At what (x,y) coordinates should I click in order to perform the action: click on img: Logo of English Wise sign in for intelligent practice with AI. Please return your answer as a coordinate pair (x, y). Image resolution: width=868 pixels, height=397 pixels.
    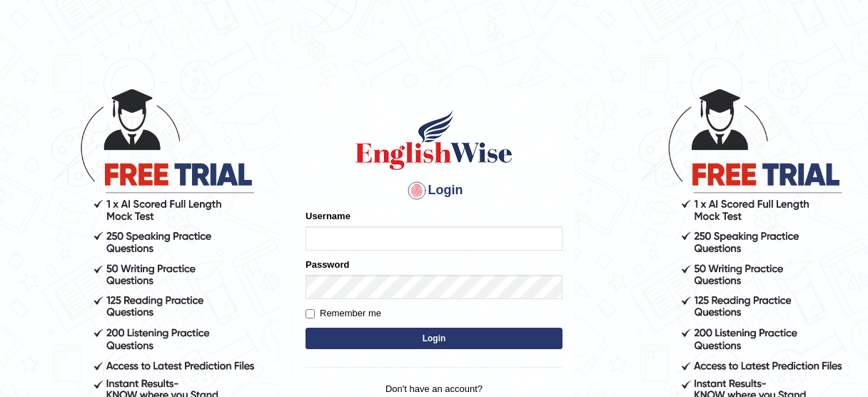
    Looking at the image, I should click on (434, 140).